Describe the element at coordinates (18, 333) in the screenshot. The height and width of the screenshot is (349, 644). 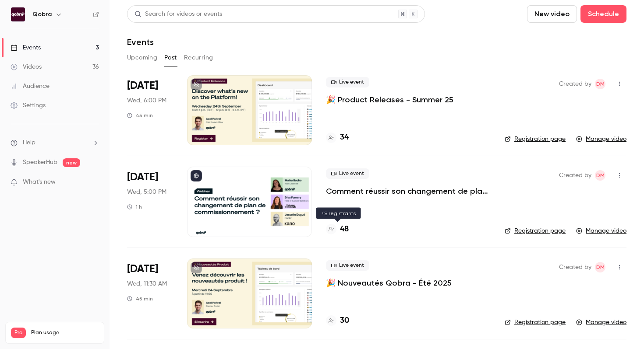
I see `span: Pro` at that location.